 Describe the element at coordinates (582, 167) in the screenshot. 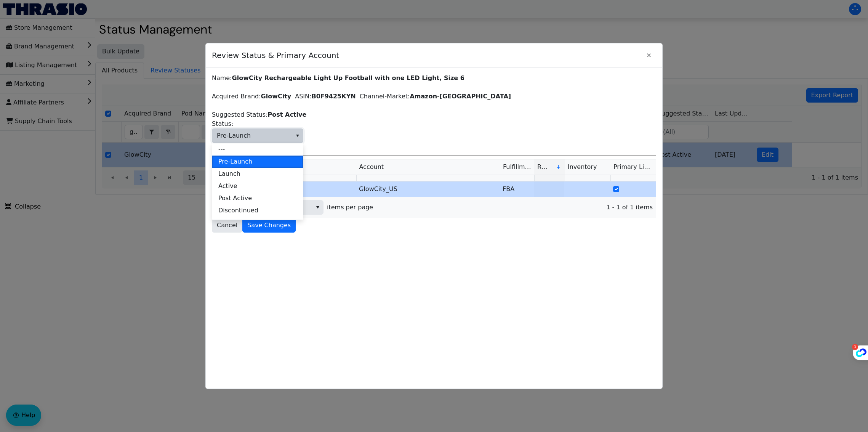

I see `span: Inventory` at that location.